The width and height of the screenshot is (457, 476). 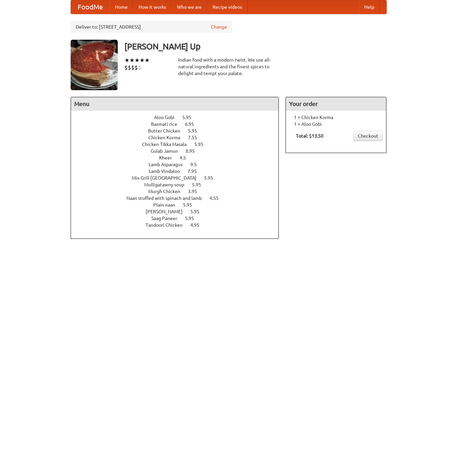 What do you see at coordinates (197, 165) in the screenshot?
I see `span: 9.5` at bounding box center [197, 165].